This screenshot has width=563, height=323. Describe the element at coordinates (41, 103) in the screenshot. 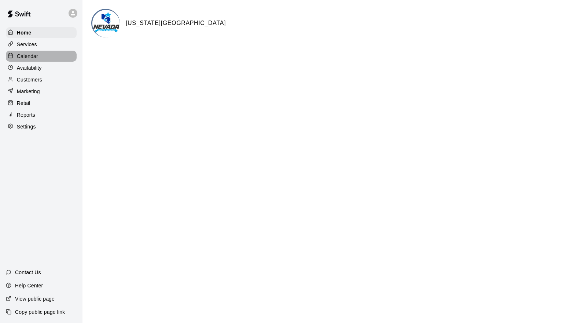

I see `div: Retail` at that location.